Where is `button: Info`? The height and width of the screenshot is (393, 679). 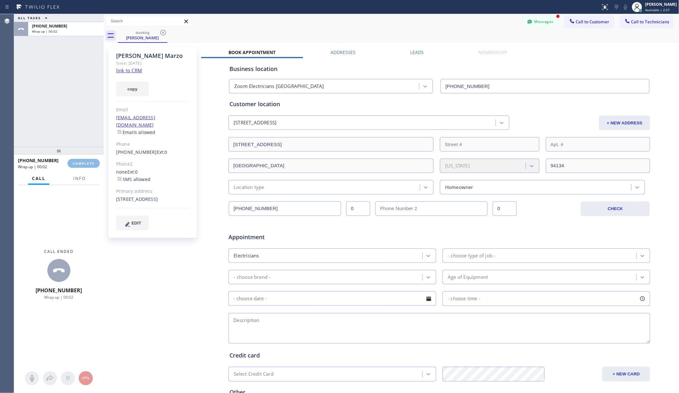 button: Info is located at coordinates (79, 179).